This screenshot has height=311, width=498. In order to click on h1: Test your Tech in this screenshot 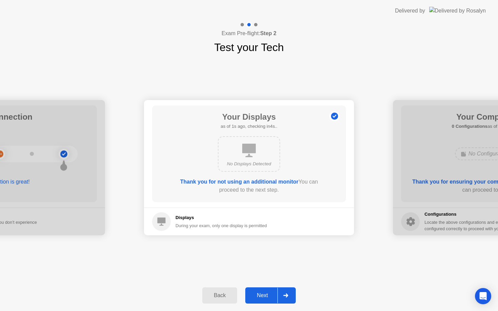, I will do `click(249, 47)`.